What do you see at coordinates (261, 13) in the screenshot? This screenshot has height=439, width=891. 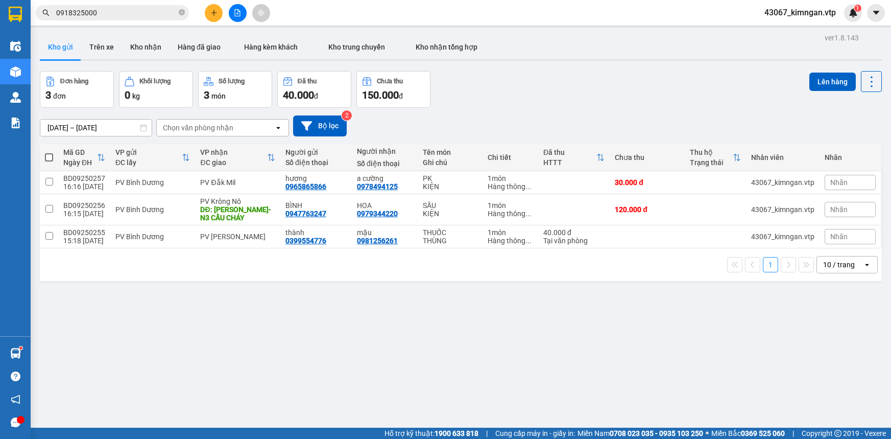 I see `span: aim` at bounding box center [261, 13].